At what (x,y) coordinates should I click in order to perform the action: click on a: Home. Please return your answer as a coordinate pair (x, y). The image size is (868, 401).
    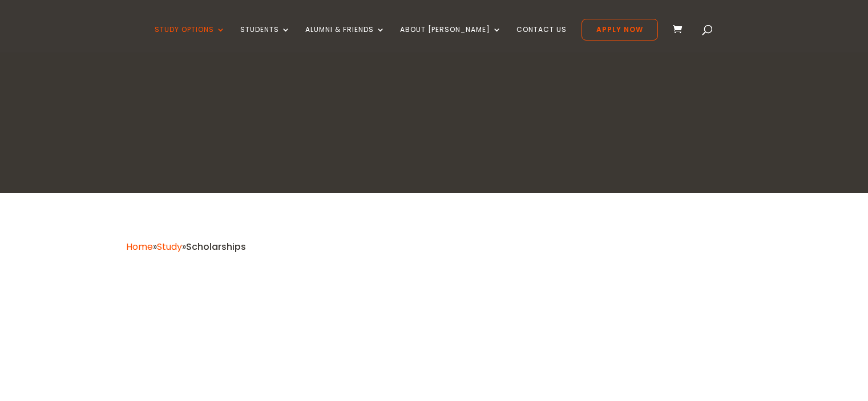
    Looking at the image, I should click on (139, 246).